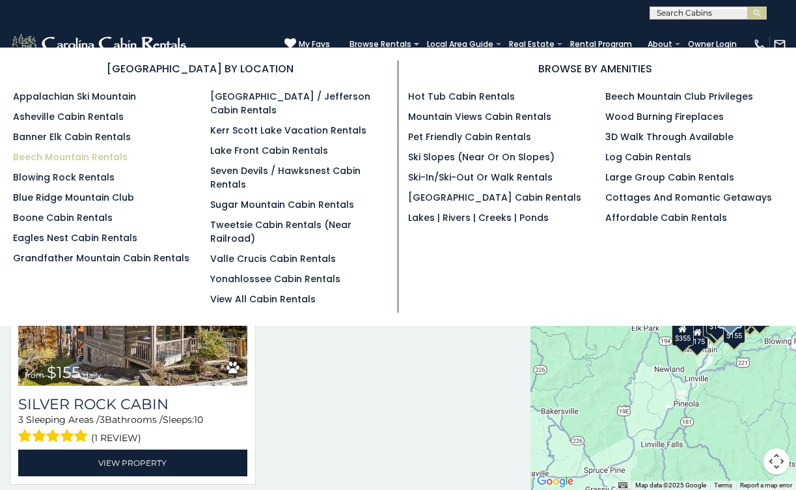  Describe the element at coordinates (670, 484) in the screenshot. I see `span: Map data ©2025 Google` at that location.